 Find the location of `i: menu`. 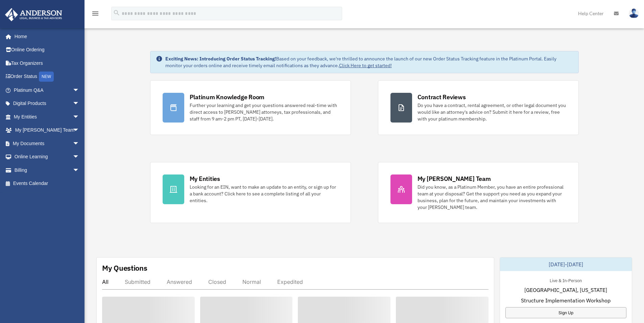

i: menu is located at coordinates (95, 14).